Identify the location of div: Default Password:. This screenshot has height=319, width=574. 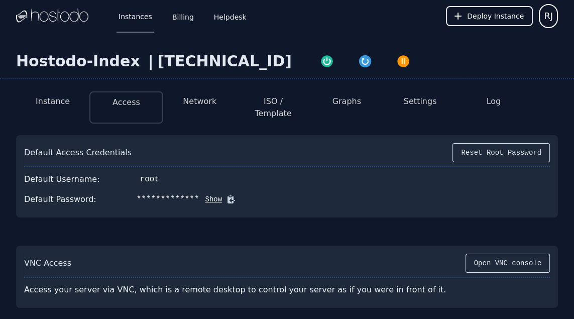
(60, 199).